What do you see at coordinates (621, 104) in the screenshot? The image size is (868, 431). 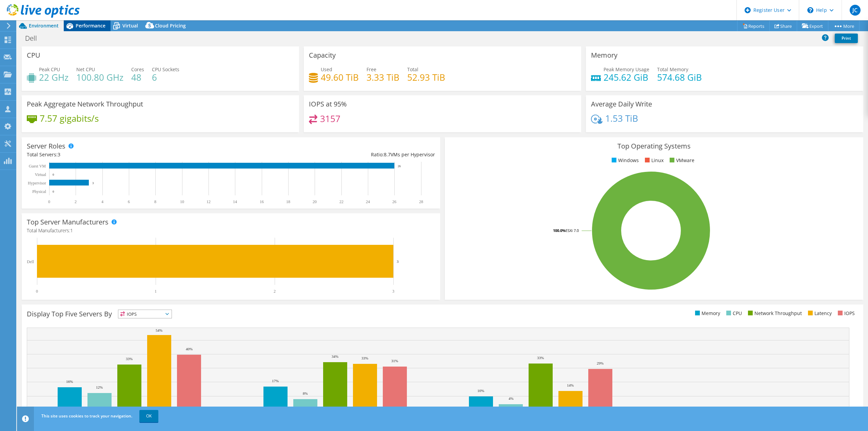 I see `h3: Average Daily Write` at bounding box center [621, 104].